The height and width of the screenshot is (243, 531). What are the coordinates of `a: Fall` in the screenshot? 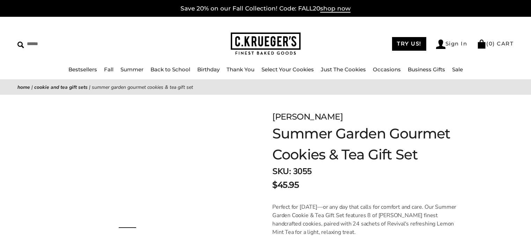 It's located at (109, 69).